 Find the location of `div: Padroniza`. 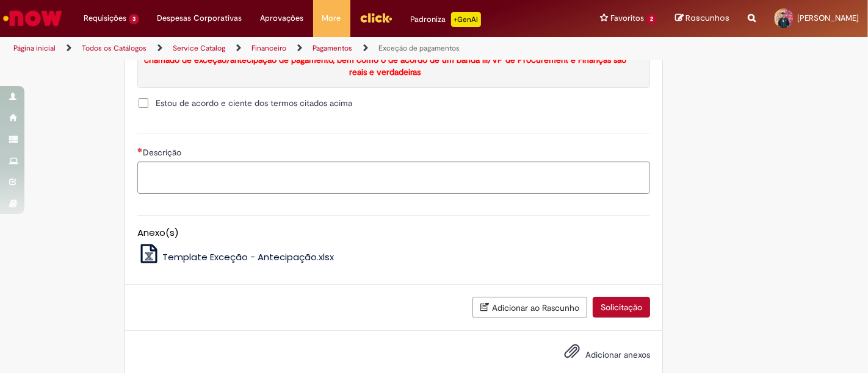

div: Padroniza is located at coordinates (445, 20).